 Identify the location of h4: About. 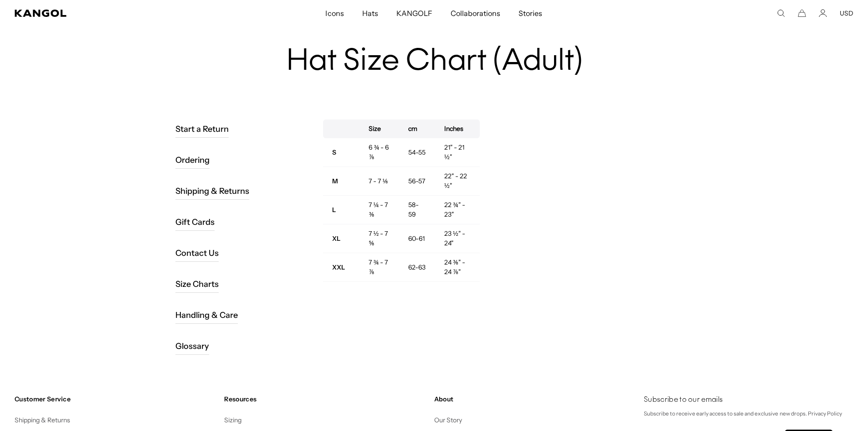
(536, 399).